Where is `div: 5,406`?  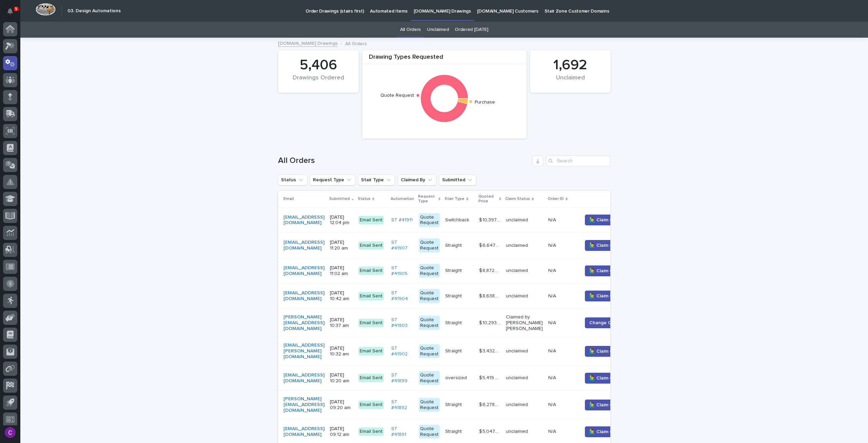 div: 5,406 is located at coordinates (318, 65).